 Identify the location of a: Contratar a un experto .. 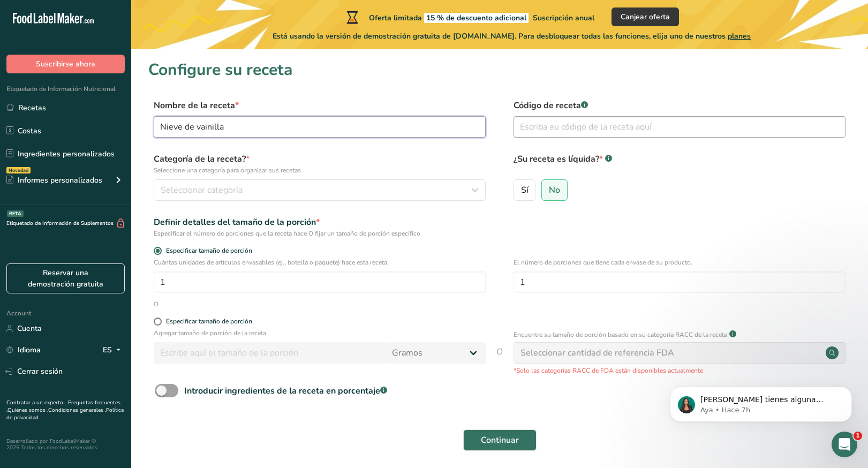
(36, 403).